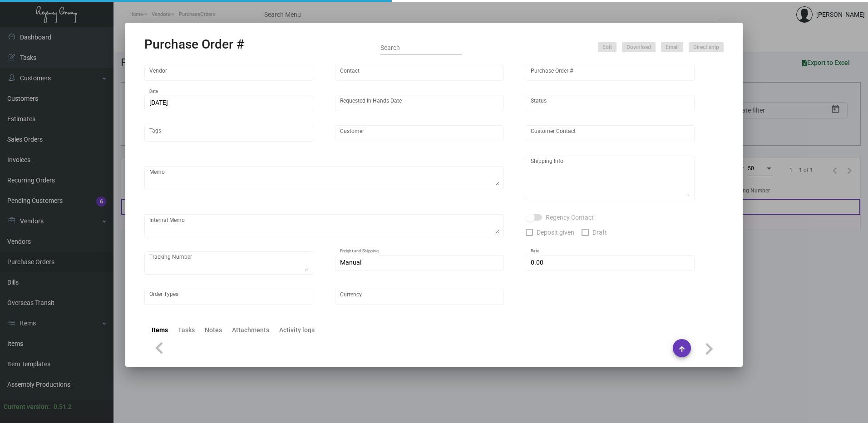 The height and width of the screenshot is (423, 868). Describe the element at coordinates (608, 47) in the screenshot. I see `span: Edit` at that location.